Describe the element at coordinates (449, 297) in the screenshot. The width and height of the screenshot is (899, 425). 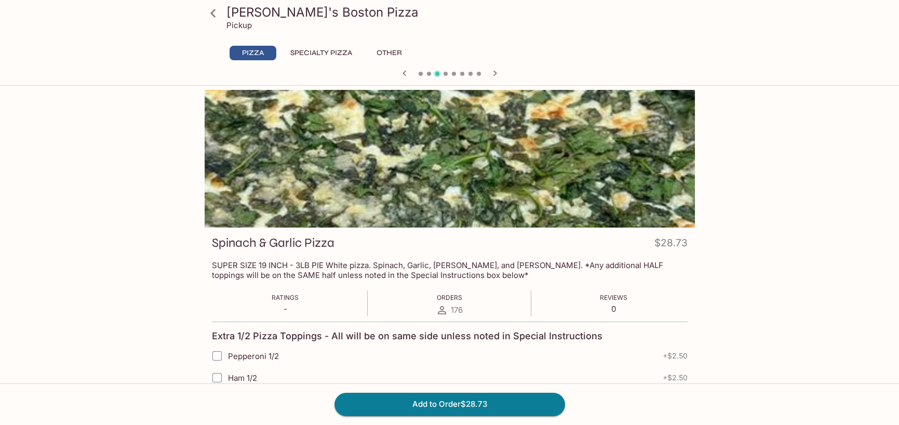
I see `span: Orders` at that location.